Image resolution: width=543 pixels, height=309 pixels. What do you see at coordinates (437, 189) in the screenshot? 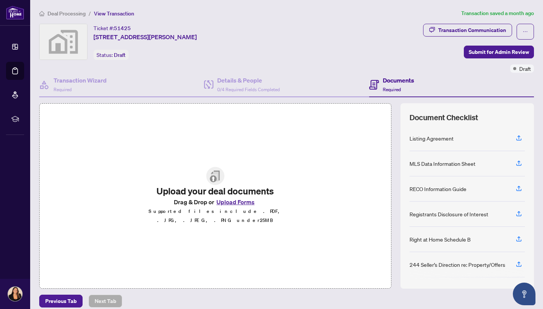
I see `div: RECO Information Guide` at bounding box center [437, 189].